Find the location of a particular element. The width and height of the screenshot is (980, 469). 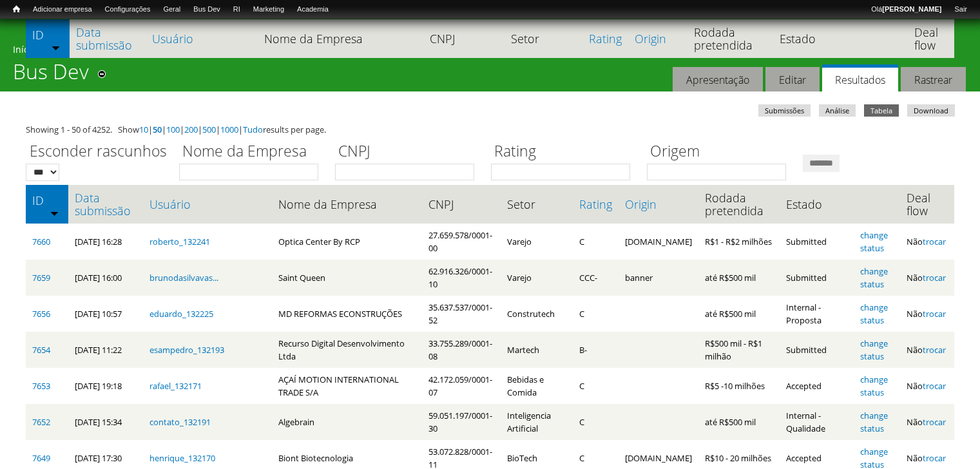

a: 500 is located at coordinates (209, 130).